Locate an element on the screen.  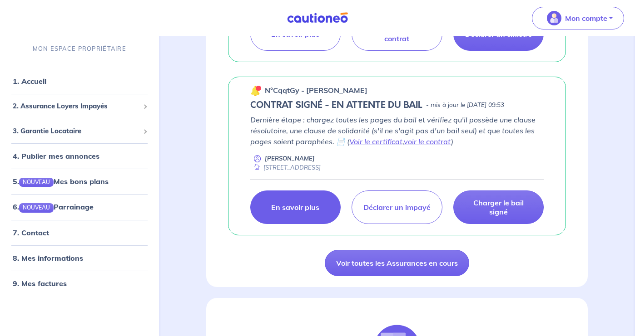
p: Déclarer un impayé is located at coordinates (397, 207).